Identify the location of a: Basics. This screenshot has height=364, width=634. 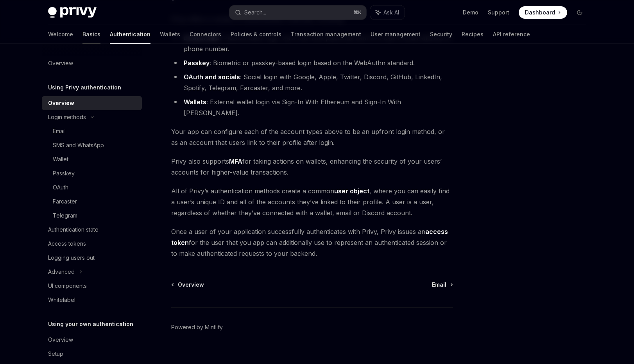
(91, 34).